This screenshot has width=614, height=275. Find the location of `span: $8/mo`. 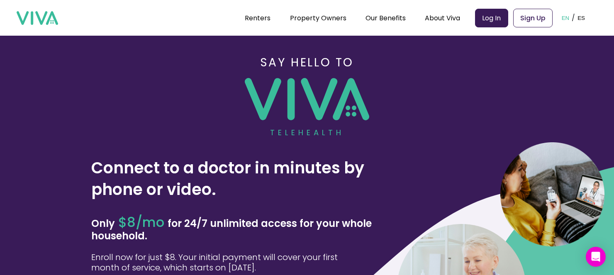

span: $8/mo is located at coordinates (141, 222).